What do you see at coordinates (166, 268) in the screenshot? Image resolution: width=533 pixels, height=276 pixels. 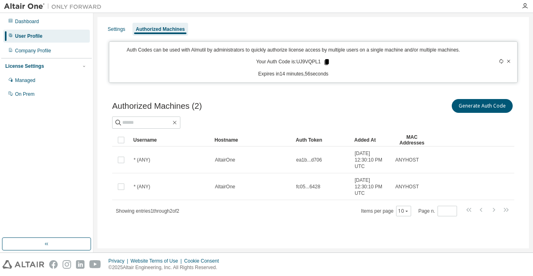 I see `p: © 2025 Altair Engineering, Inc. All Rights Reserved.` at bounding box center [166, 268].